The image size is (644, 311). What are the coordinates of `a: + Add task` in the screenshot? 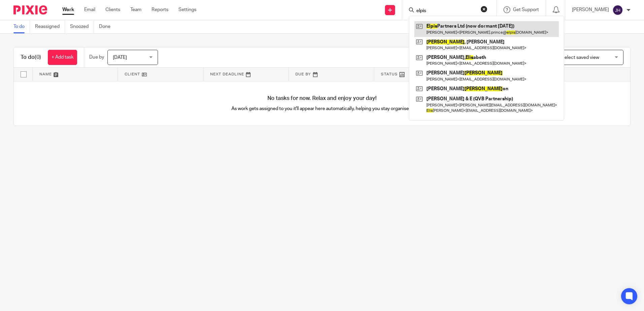 It's located at (62, 57).